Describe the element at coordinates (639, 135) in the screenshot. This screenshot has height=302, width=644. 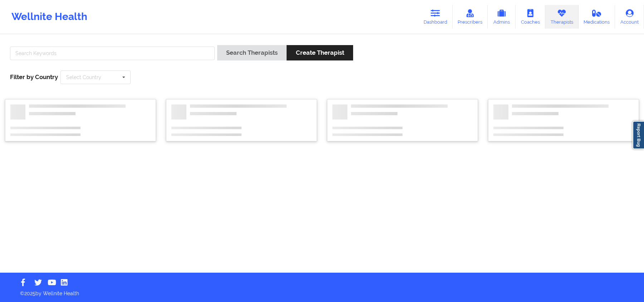
I see `a: Report Bug` at that location.